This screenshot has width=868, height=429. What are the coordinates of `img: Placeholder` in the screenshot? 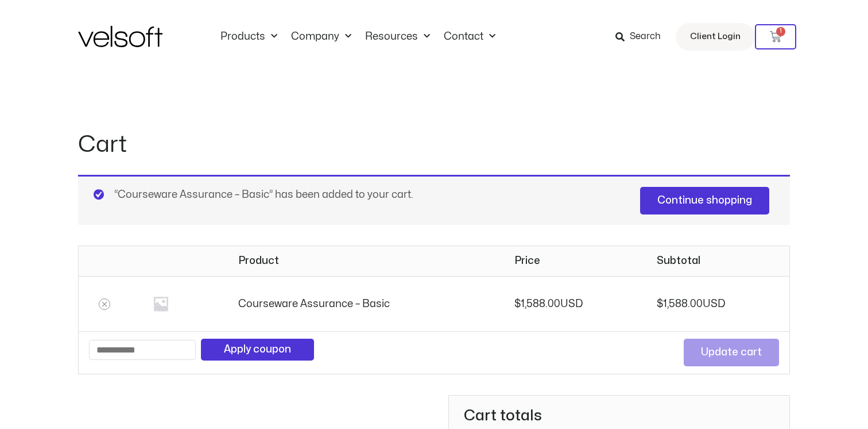 It's located at (161, 304).